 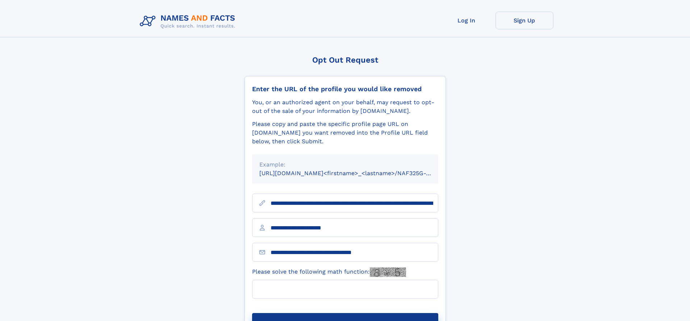 What do you see at coordinates (329, 272) in the screenshot?
I see `label: Please solve the following math function:` at bounding box center [329, 272].